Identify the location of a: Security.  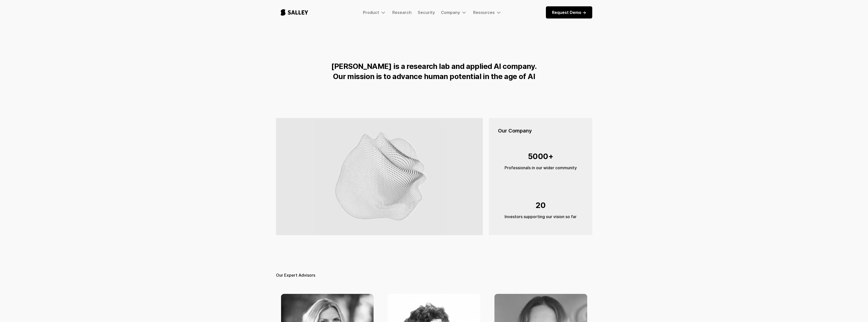
(426, 12).